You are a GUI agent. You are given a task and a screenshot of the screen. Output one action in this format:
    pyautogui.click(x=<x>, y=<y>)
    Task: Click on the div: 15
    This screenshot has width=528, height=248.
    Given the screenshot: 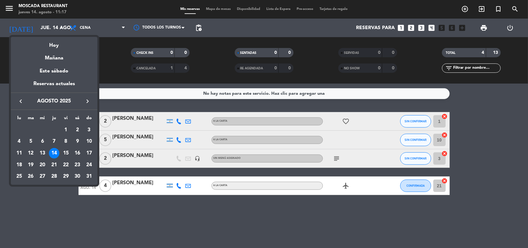 What is the action you would take?
    pyautogui.click(x=66, y=153)
    